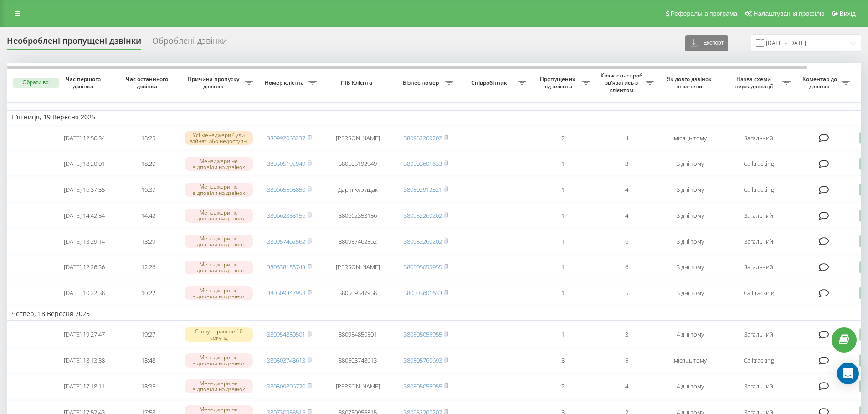  What do you see at coordinates (707, 43) in the screenshot?
I see `button: Експорт` at bounding box center [707, 43].